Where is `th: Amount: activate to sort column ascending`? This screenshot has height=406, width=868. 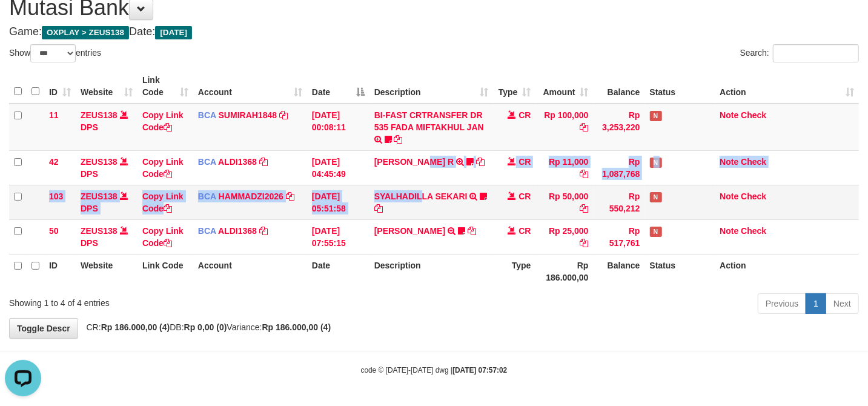
th: Amount: activate to sort column ascending is located at coordinates (564, 86).